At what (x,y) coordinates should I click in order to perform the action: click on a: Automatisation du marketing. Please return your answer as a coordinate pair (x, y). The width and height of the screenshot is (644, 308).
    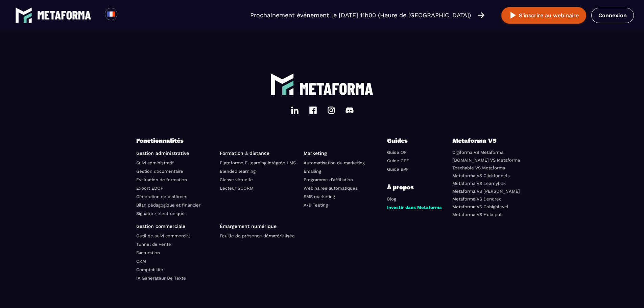
    Looking at the image, I should click on (334, 163).